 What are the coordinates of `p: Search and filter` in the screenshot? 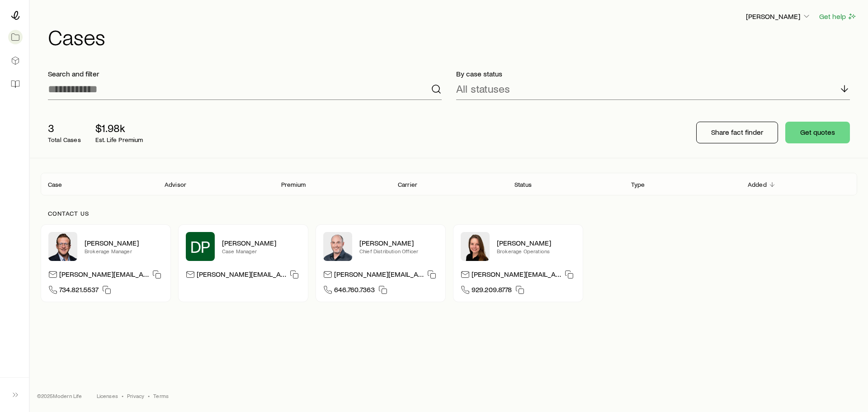 It's located at (245, 74).